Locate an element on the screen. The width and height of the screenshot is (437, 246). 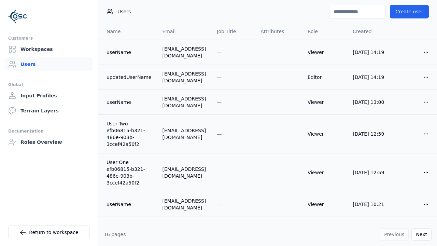
a: Return to workspace is located at coordinates (49, 232).